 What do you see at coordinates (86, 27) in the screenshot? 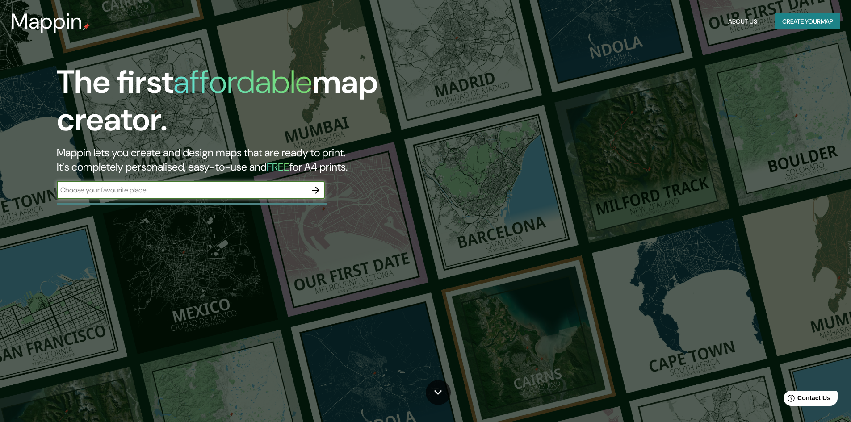
I see `img: mappin-pin` at bounding box center [86, 27].